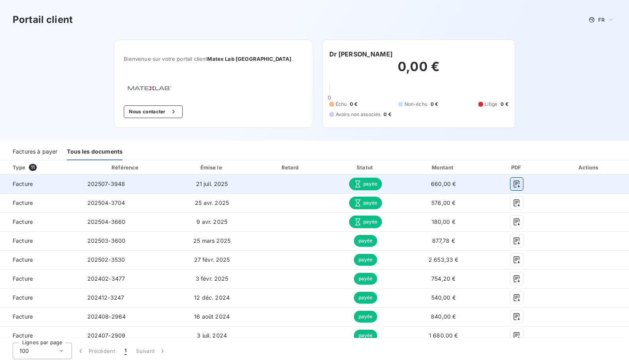 This screenshot has width=629, height=364. What do you see at coordinates (212, 279) in the screenshot?
I see `span: 3 févr. 2025` at bounding box center [212, 279].